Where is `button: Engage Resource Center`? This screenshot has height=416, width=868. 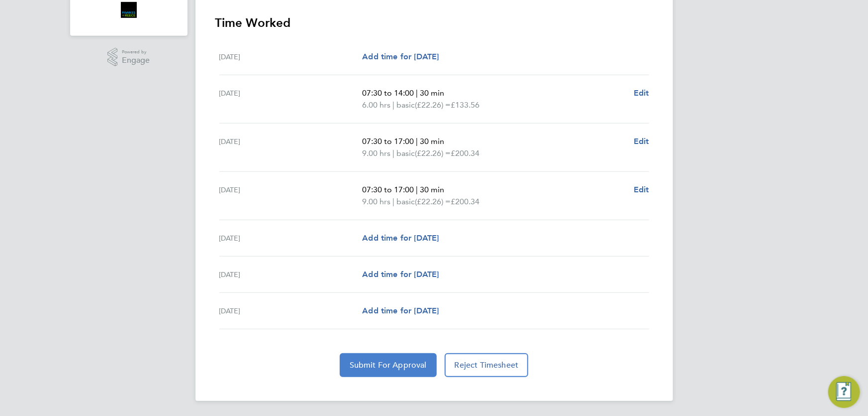 button: Engage Resource Center is located at coordinates (845, 392).